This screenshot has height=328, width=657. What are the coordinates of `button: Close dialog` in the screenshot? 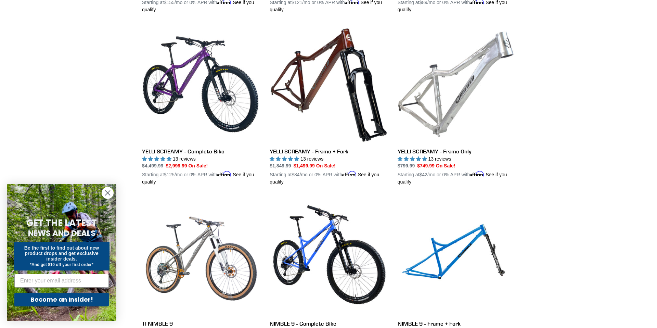 It's located at (107, 193).